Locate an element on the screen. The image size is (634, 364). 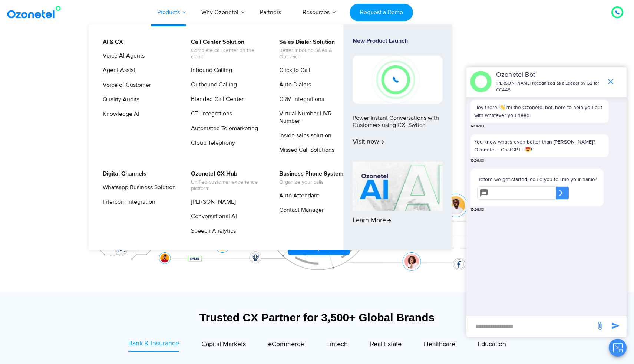
span: Better Inbound Sales & Outreach is located at coordinates (316, 54).